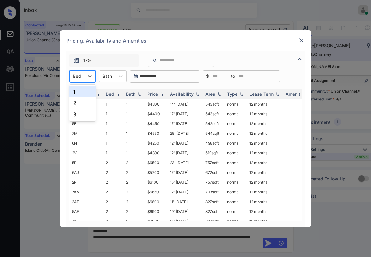  Describe the element at coordinates (86, 182) in the screenshot. I see `td: 2P` at that location.